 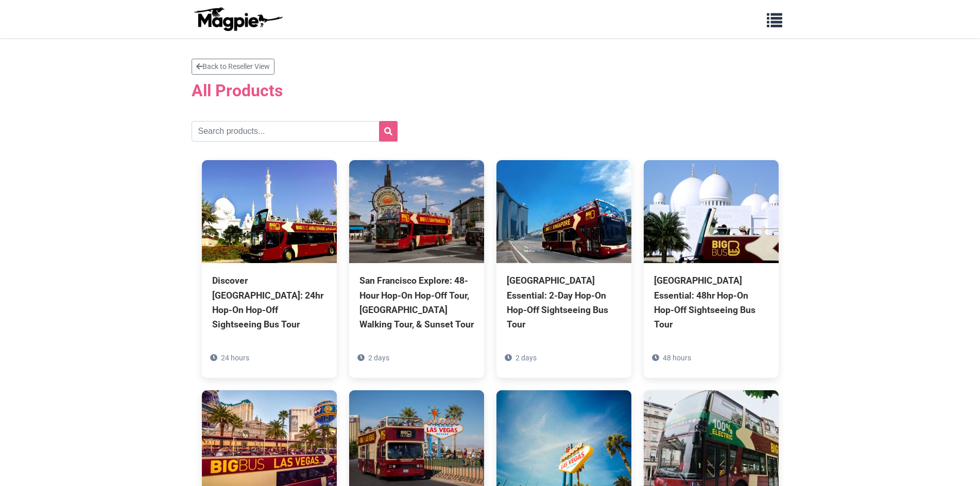 I want to click on img: logo-ab69f6fb50320c5b225c76a69d11143b.png, so click(x=238, y=19).